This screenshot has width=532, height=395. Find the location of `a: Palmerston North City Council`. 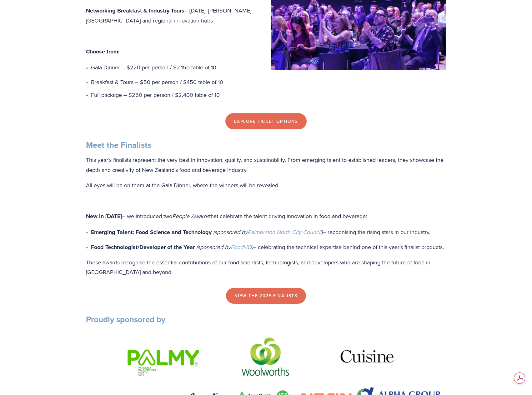

a: Palmerston North City Council is located at coordinates (284, 232).